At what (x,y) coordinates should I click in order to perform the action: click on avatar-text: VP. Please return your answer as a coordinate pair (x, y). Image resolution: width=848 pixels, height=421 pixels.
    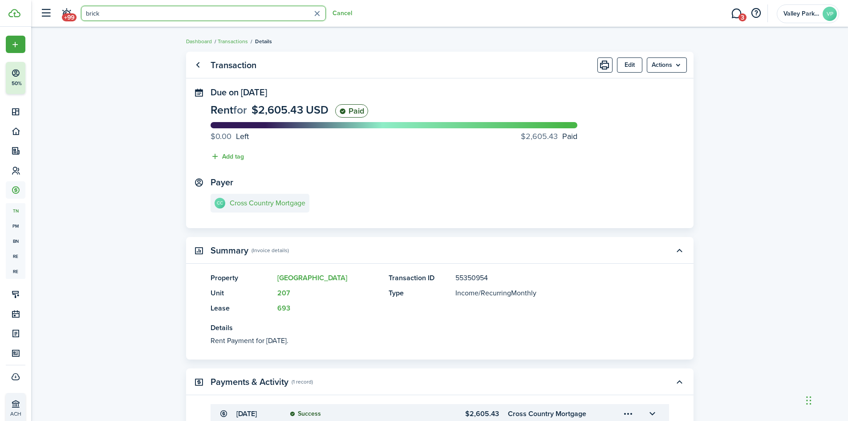
    Looking at the image, I should click on (830, 14).